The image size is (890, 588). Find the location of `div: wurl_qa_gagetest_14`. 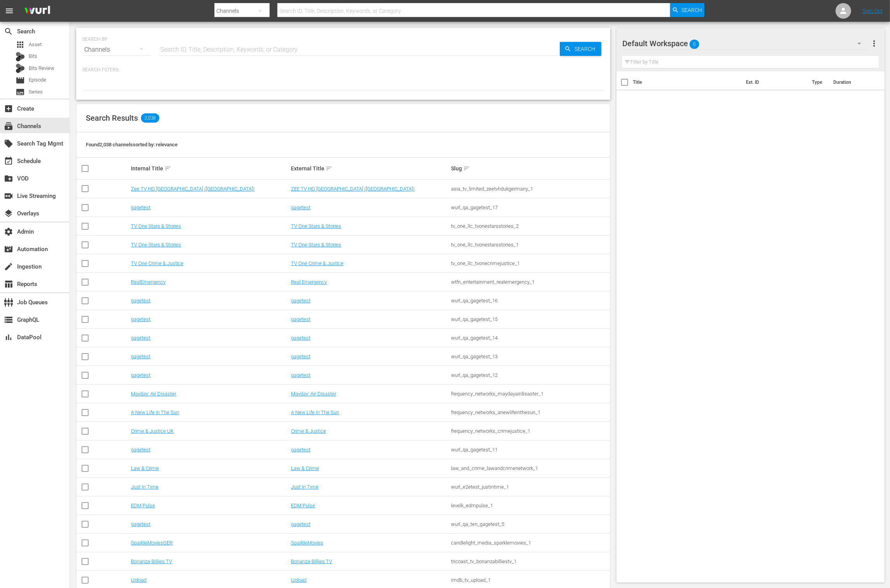

div: wurl_qa_gagetest_14 is located at coordinates (530, 338).